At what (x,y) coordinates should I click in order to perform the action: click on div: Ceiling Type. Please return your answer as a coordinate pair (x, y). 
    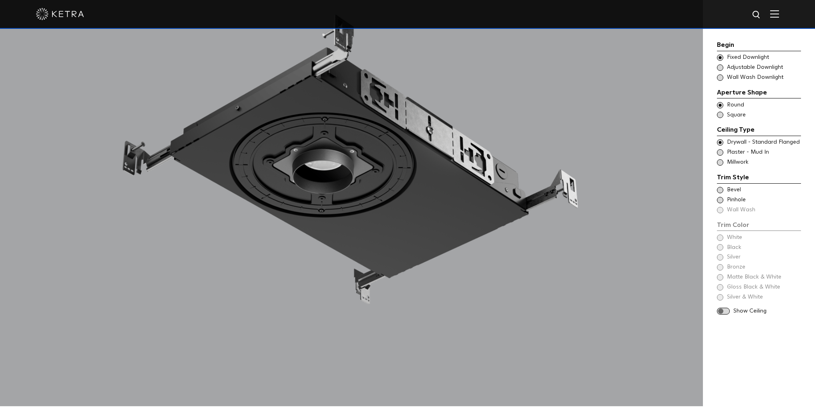
    Looking at the image, I should click on (759, 130).